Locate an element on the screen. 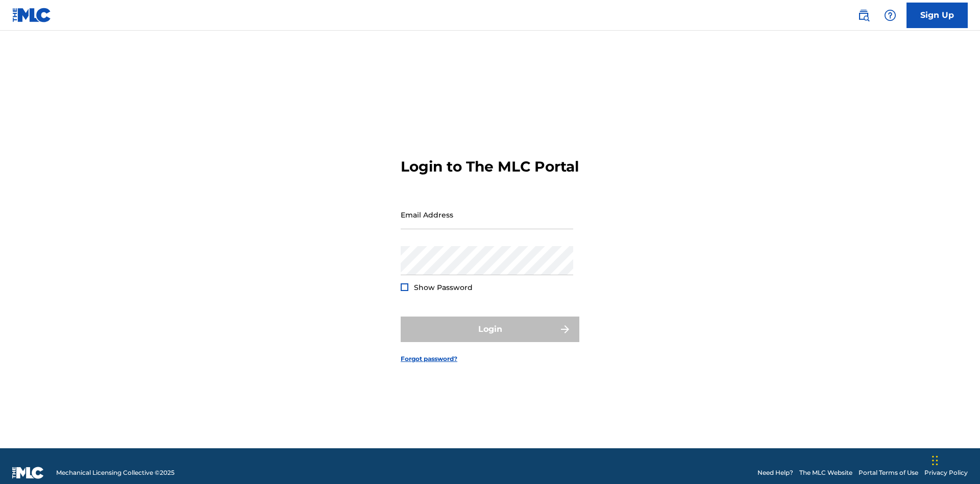 This screenshot has width=980, height=484. span: Show Password is located at coordinates (443, 288).